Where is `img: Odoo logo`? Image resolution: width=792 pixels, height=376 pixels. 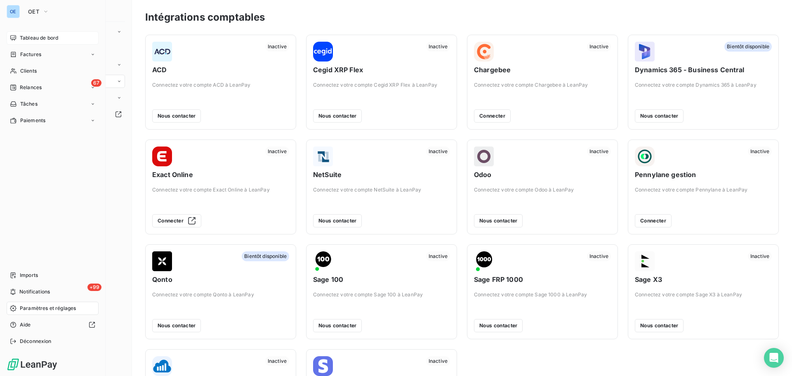 img: Odoo logo is located at coordinates (484, 156).